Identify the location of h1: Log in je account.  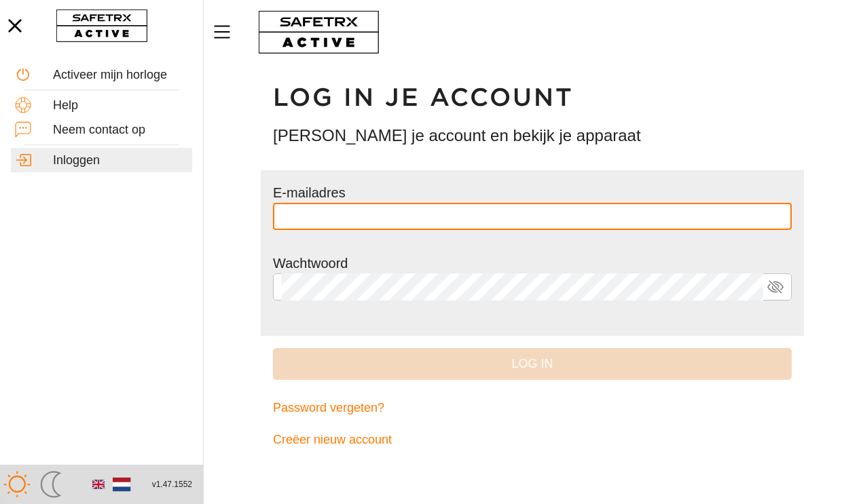
(533, 98).